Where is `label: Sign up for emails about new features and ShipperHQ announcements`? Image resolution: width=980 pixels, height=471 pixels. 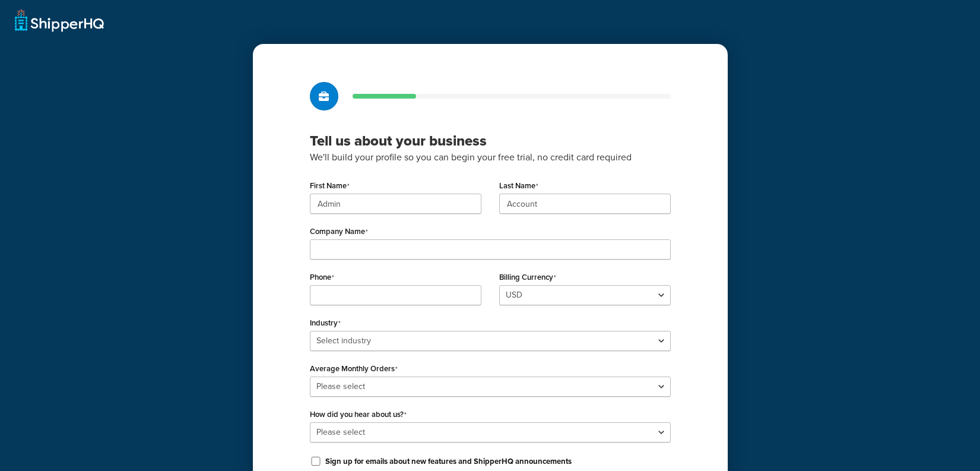 label: Sign up for emails about new features and ShipperHQ announcements is located at coordinates (448, 462).